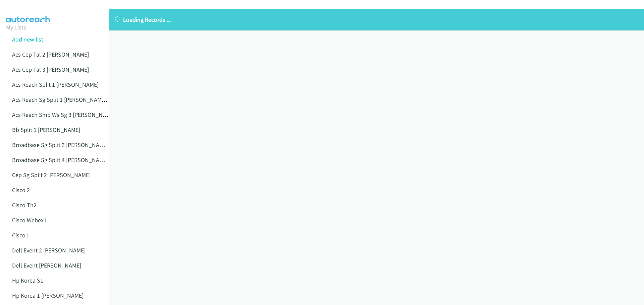  Describe the element at coordinates (24, 205) in the screenshot. I see `a: Cisco Th2` at that location.